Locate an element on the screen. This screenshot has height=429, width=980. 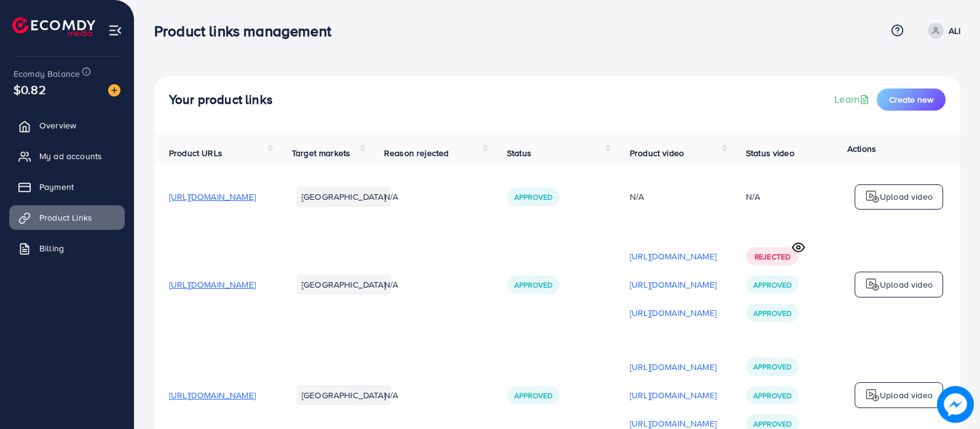
span: My ad accounts is located at coordinates (71, 156).